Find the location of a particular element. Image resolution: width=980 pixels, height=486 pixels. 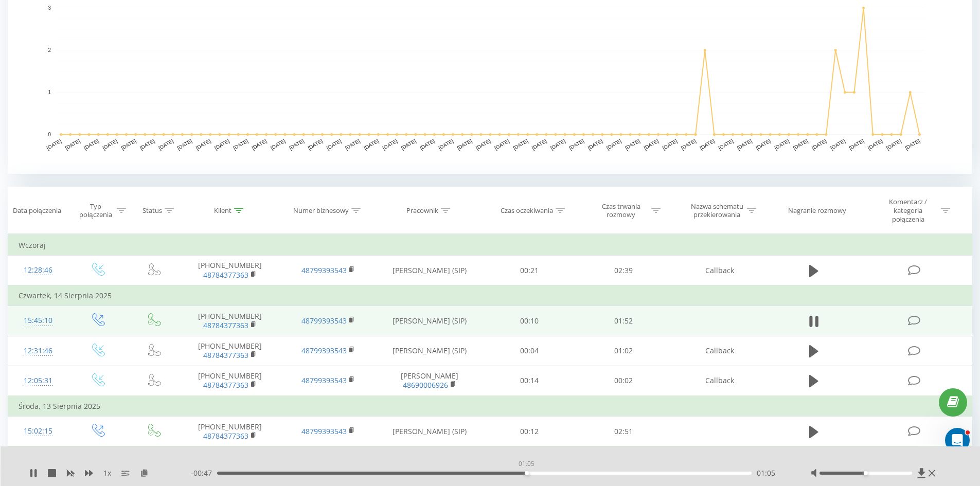

td: 01:02 is located at coordinates (624, 351).